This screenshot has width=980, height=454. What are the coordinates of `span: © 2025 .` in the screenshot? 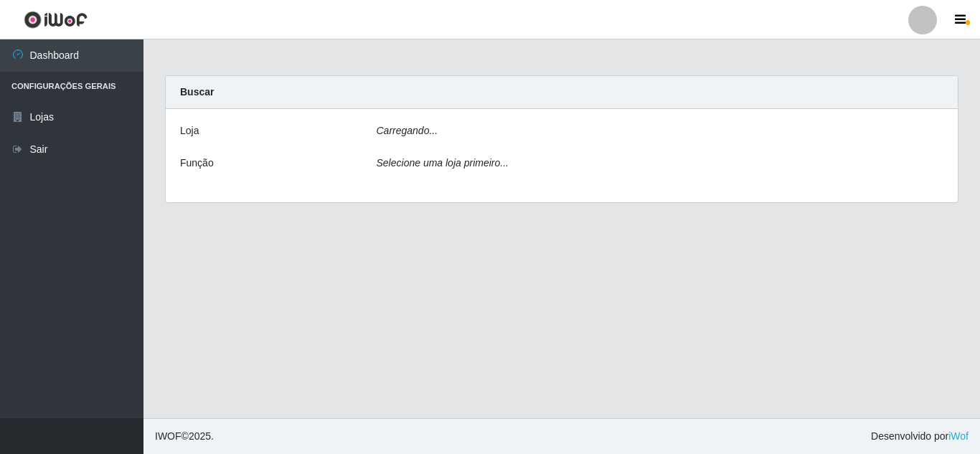 It's located at (184, 435).